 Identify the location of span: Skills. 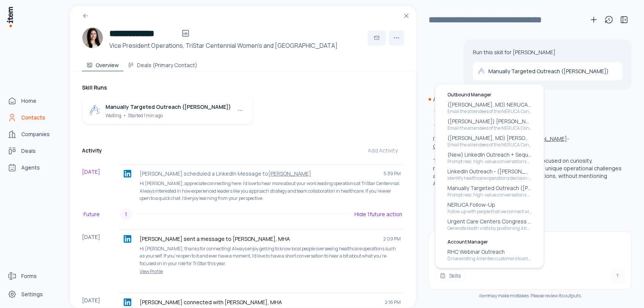
(455, 276).